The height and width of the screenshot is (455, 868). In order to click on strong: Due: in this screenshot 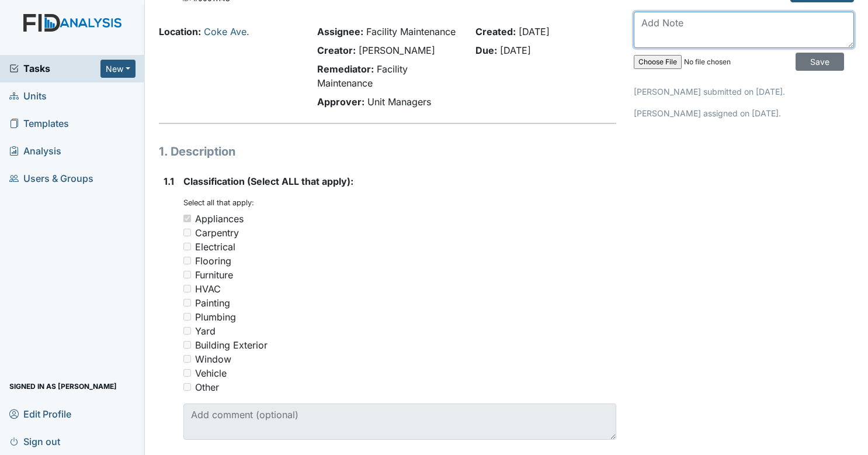, I will do `click(486, 50)`.